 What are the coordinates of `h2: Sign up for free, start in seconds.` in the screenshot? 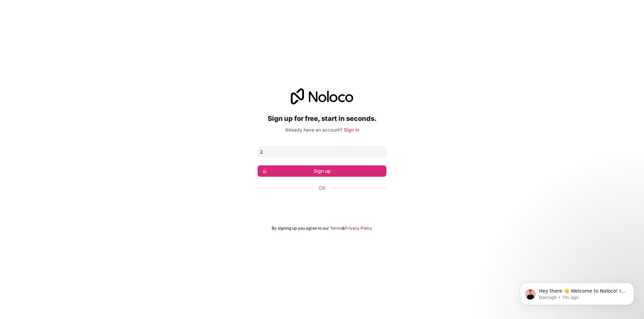 It's located at (322, 119).